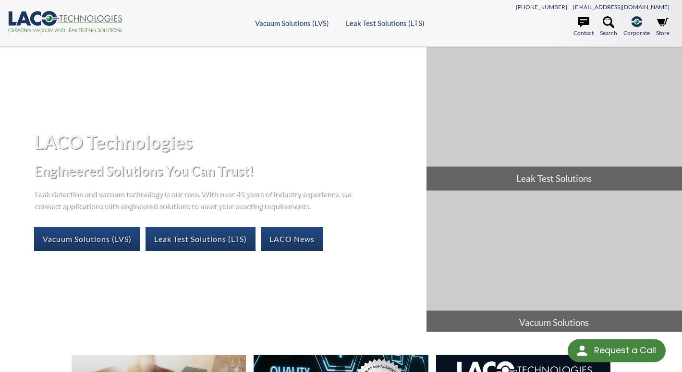 Image resolution: width=682 pixels, height=372 pixels. What do you see at coordinates (582, 351) in the screenshot?
I see `img: round button` at bounding box center [582, 351].